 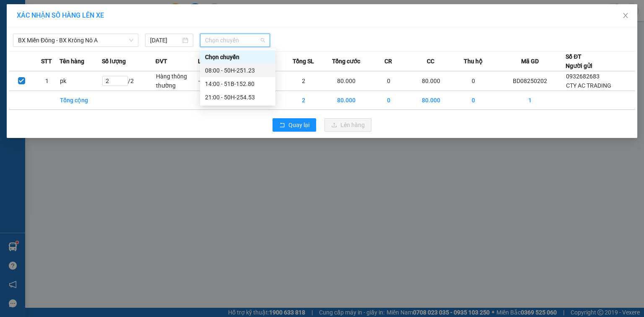 I want to click on span: close, so click(x=625, y=16).